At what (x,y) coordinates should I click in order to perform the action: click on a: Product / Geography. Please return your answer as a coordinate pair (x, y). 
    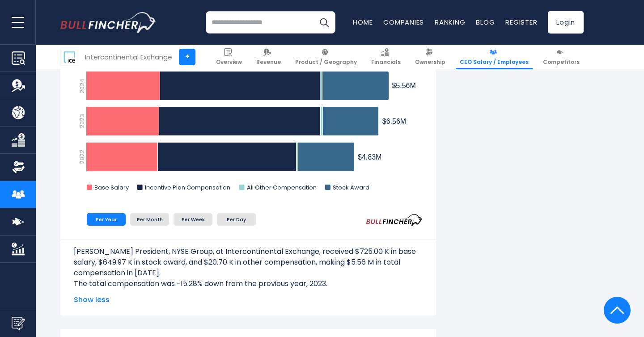
    Looking at the image, I should click on (326, 57).